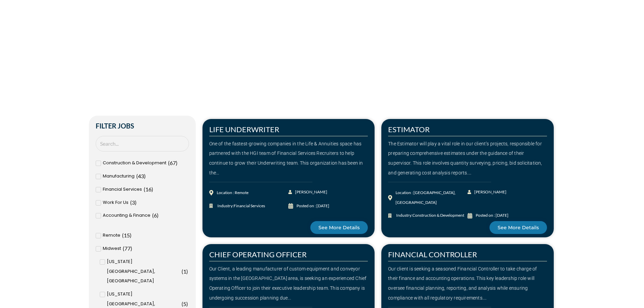  I want to click on span: 77, so click(127, 248).